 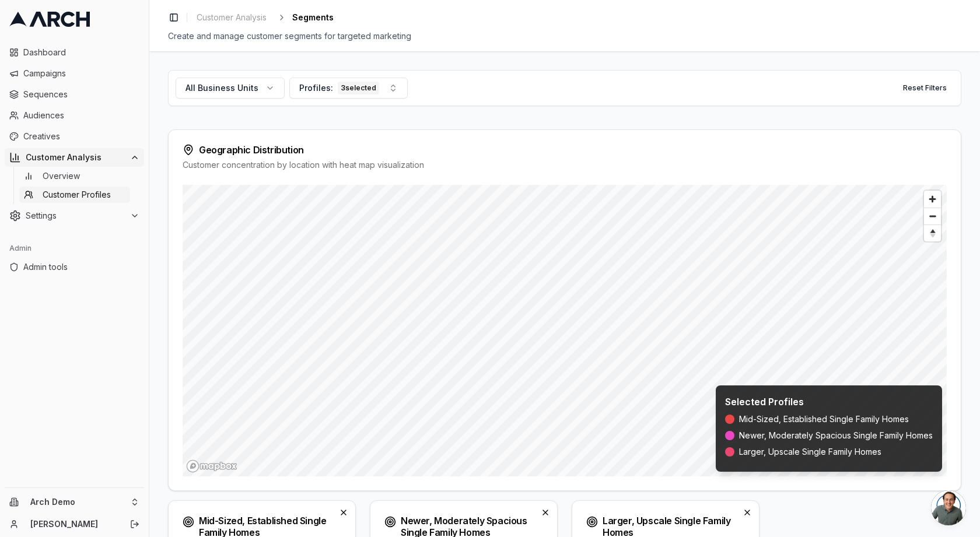 What do you see at coordinates (824, 419) in the screenshot?
I see `span: Mid-Sized, Established Single Family Homes` at bounding box center [824, 419].